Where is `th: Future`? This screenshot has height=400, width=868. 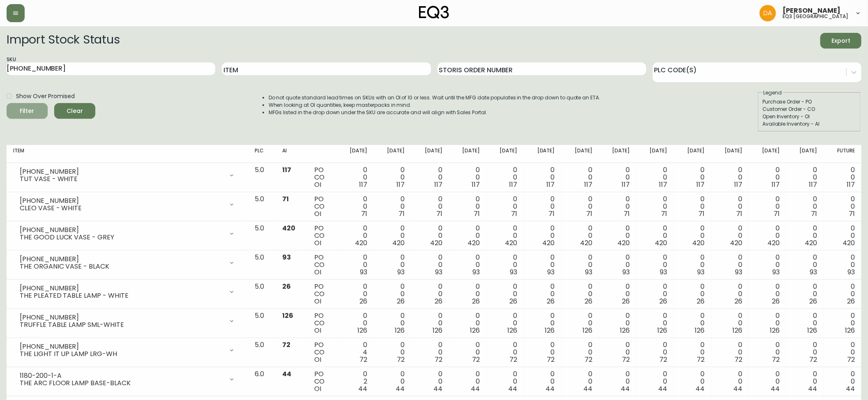
th: Future is located at coordinates (843, 154).